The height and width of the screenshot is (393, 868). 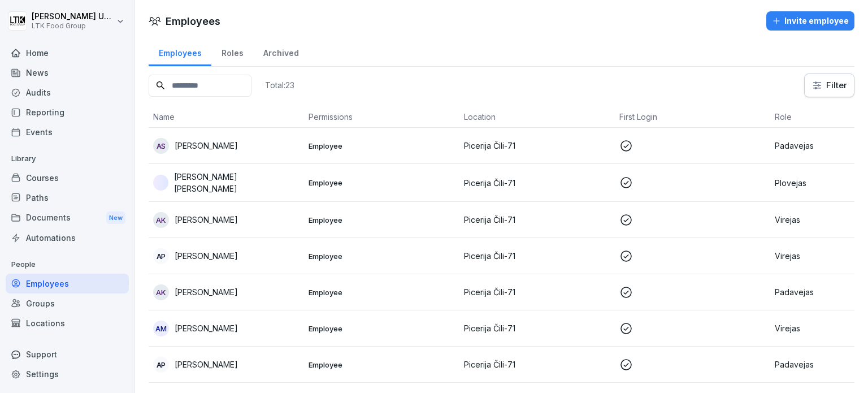 I want to click on button: Filter, so click(x=829, y=86).